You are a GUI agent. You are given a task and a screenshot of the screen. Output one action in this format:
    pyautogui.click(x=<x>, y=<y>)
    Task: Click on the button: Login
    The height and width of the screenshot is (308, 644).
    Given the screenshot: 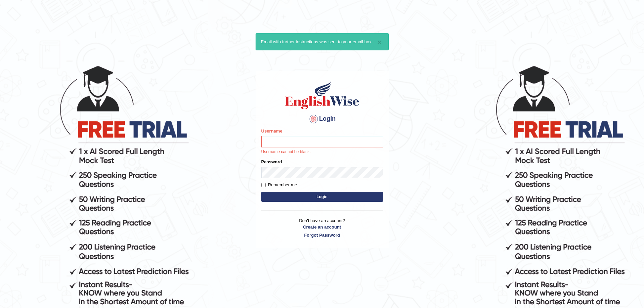 What is the action you would take?
    pyautogui.click(x=322, y=197)
    